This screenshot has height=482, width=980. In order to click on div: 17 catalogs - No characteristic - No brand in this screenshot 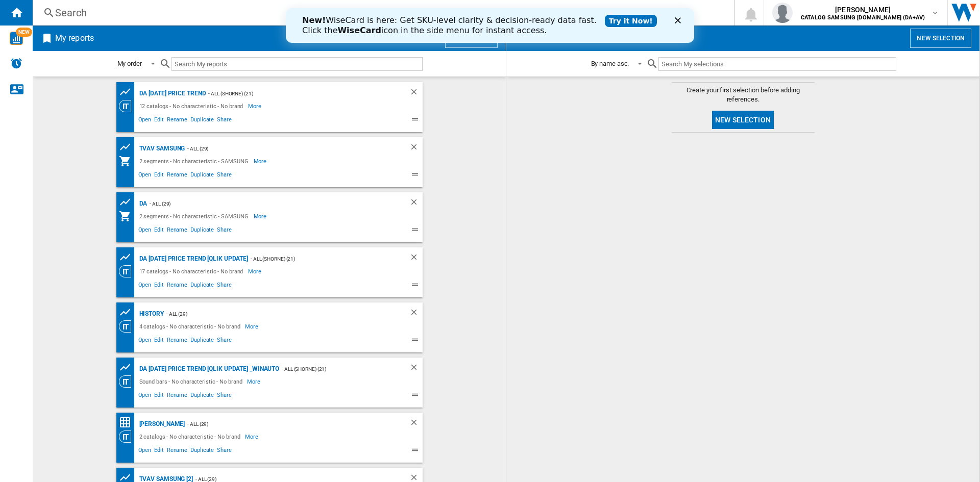, I will do `click(193, 271)`.